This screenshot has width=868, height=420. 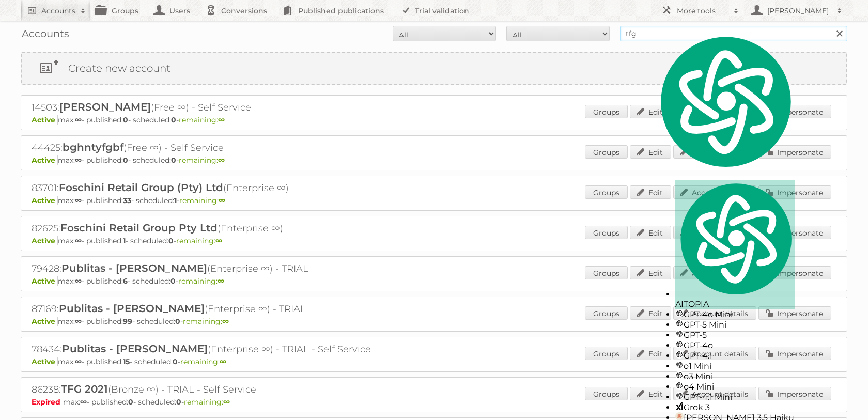 I want to click on h2: 83701: (Enterprise ∞), so click(x=213, y=188).